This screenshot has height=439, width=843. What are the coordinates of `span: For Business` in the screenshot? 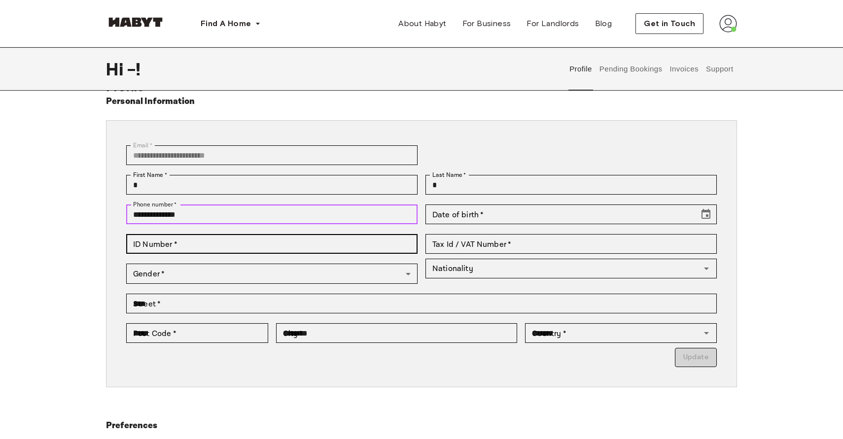 It's located at (487, 24).